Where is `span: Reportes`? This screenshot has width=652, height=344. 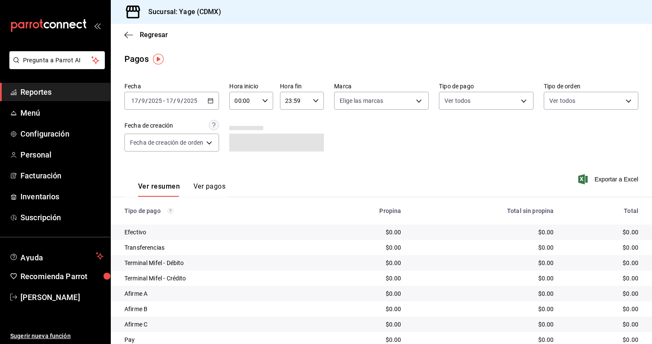
span: Reportes is located at coordinates (62, 92).